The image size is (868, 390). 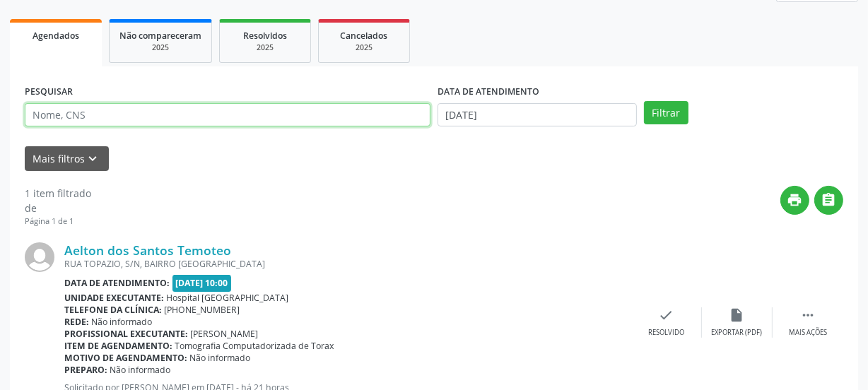 I want to click on div: de, so click(x=58, y=208).